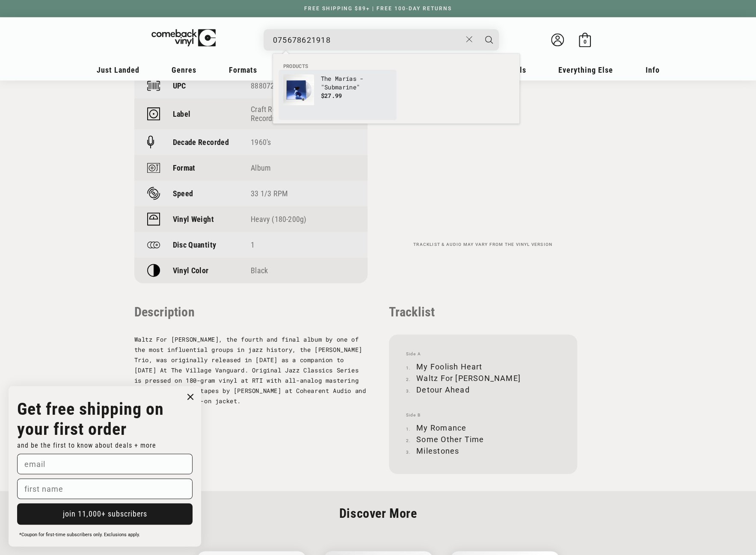  I want to click on input: first name, so click(105, 489).